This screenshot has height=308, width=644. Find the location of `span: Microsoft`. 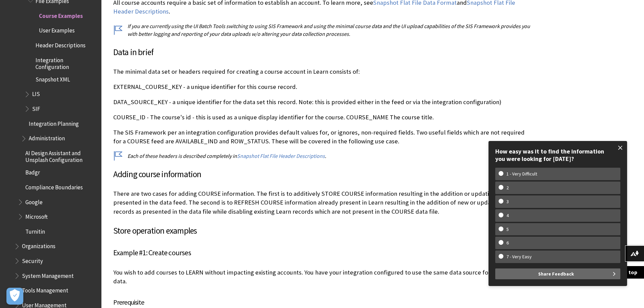

span: Microsoft is located at coordinates (36, 216).